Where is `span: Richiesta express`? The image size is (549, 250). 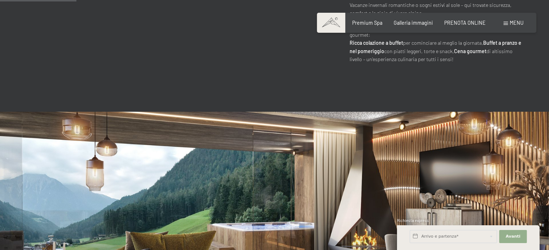 span: Richiesta express is located at coordinates (413, 220).